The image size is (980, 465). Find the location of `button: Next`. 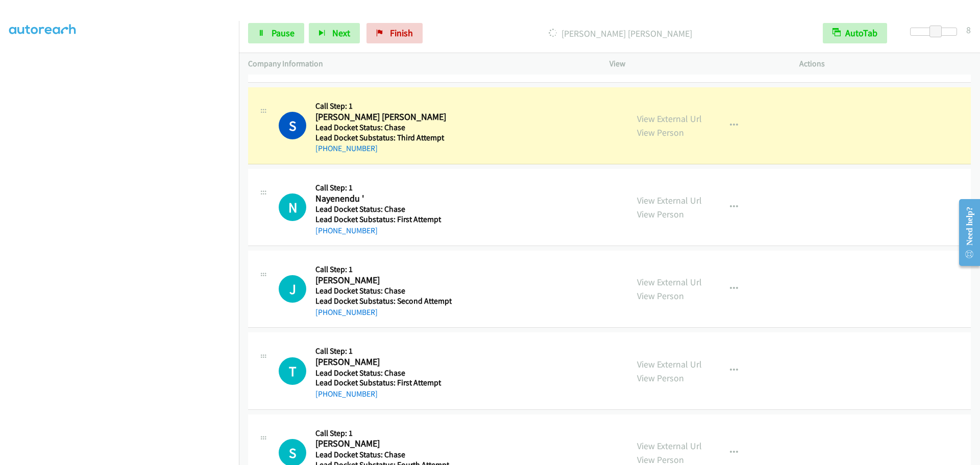

button: Next is located at coordinates (334, 33).